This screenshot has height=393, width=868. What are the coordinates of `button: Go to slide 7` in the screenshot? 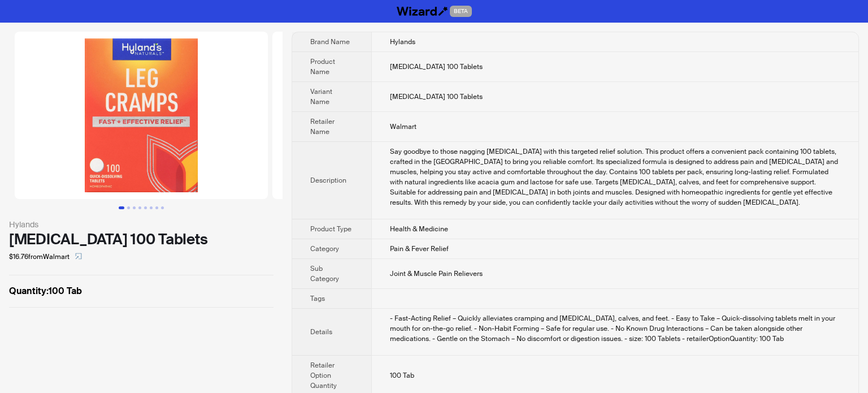 It's located at (156, 208).